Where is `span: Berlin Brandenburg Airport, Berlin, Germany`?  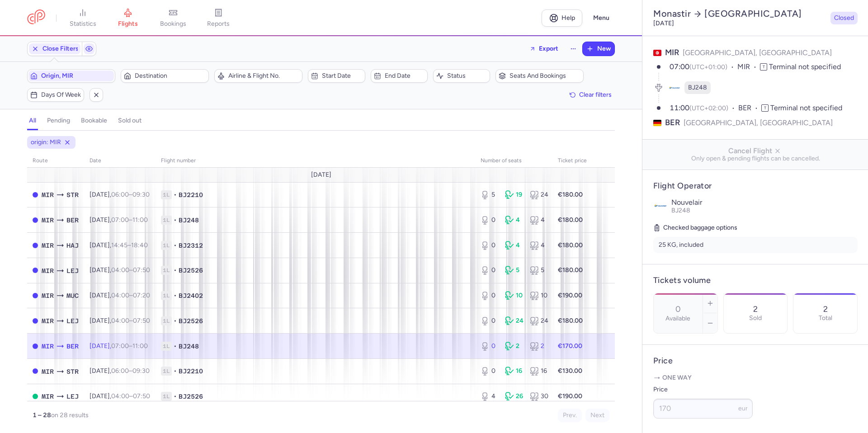 span: Berlin Brandenburg Airport, Berlin, Germany is located at coordinates (72, 220).